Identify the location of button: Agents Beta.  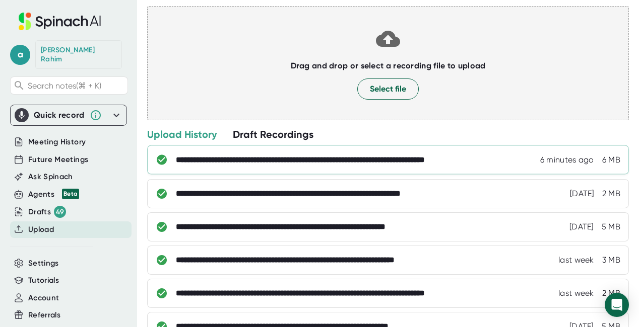
(53, 194).